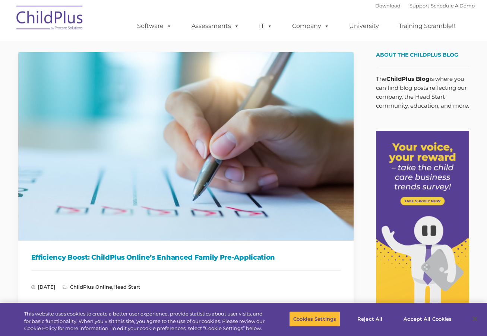 The height and width of the screenshot is (336, 487). Describe the element at coordinates (417, 55) in the screenshot. I see `span: About the ChildPlus Blog` at that location.